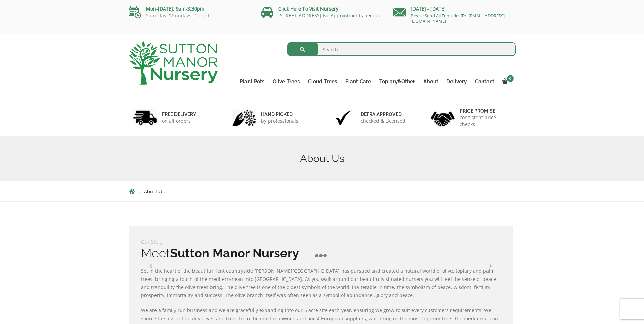 This screenshot has height=324, width=644. I want to click on p: checked & Licensed, so click(383, 121).